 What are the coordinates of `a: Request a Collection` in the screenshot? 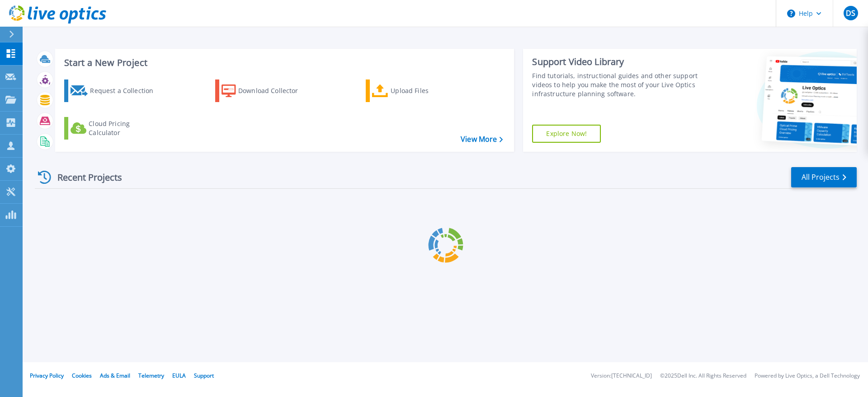 It's located at (115, 91).